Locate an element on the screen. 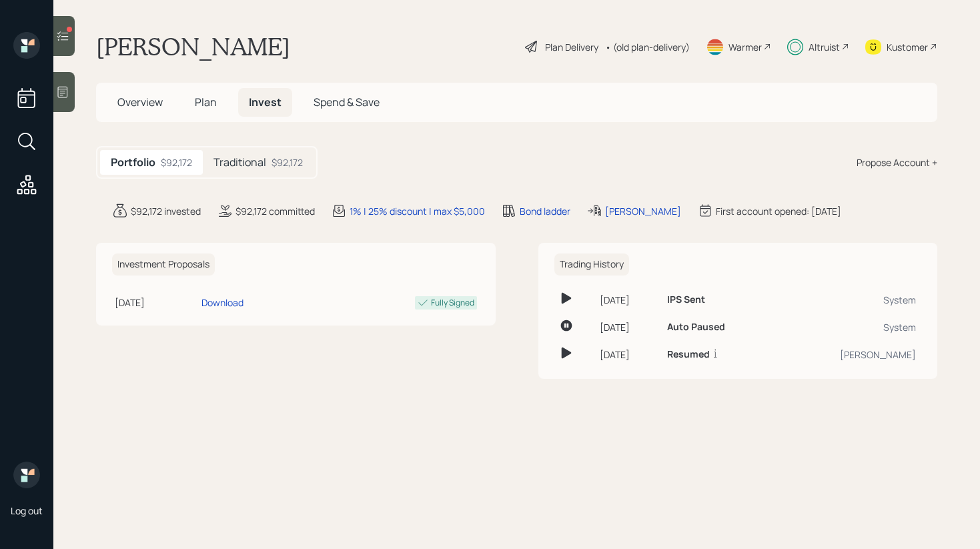  div: Warmer is located at coordinates (745, 47).